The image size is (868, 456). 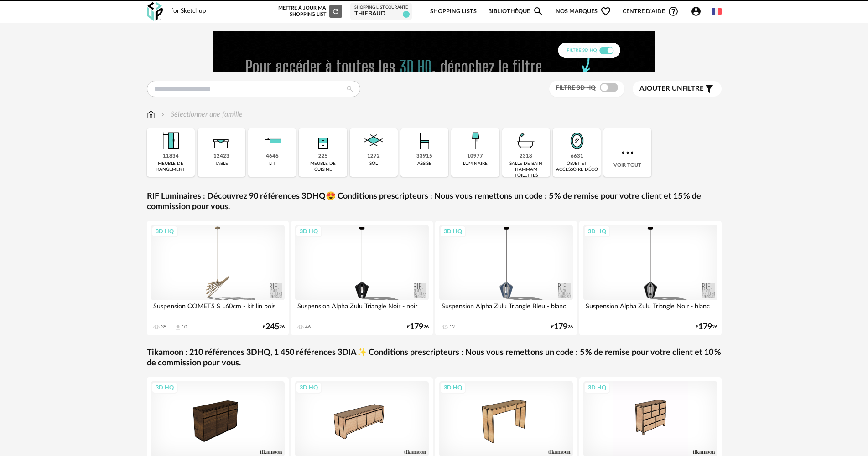 What do you see at coordinates (476, 141) in the screenshot?
I see `img: Luminaire.png` at bounding box center [476, 141].